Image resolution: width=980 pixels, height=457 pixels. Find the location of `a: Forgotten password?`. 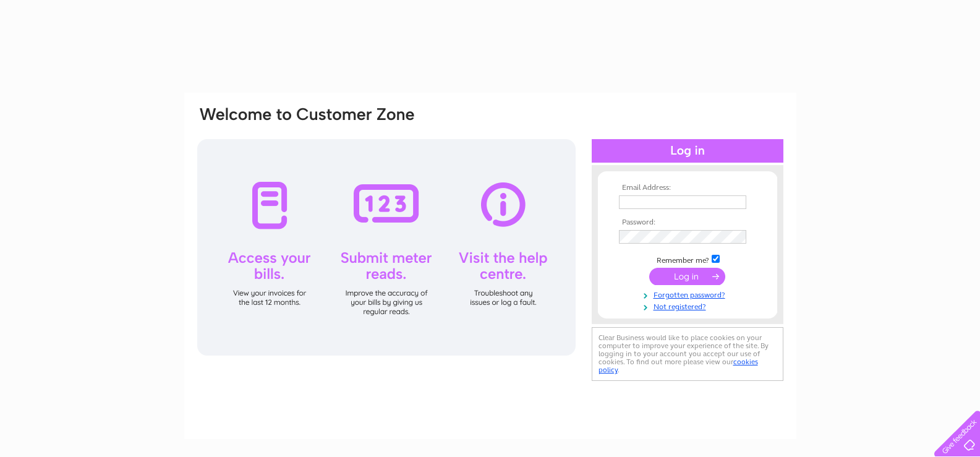

a: Forgotten password? is located at coordinates (689, 294).